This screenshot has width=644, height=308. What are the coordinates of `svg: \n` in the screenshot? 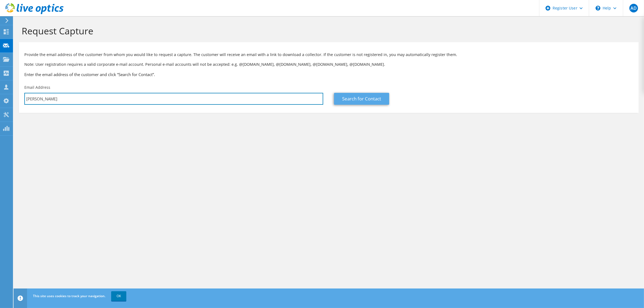 It's located at (598, 8).